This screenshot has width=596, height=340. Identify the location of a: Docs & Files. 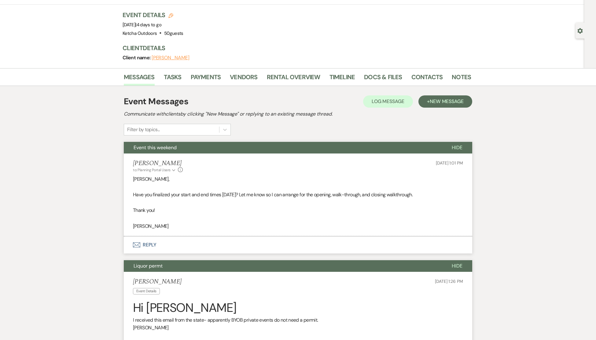
(383, 79).